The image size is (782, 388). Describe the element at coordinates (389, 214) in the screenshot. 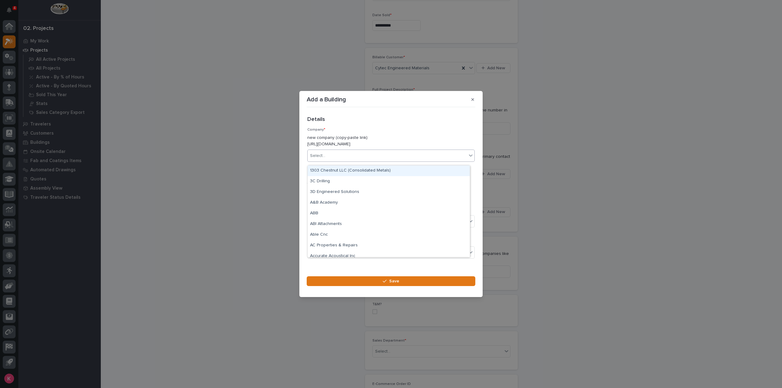

I see `div: ABB` at that location.